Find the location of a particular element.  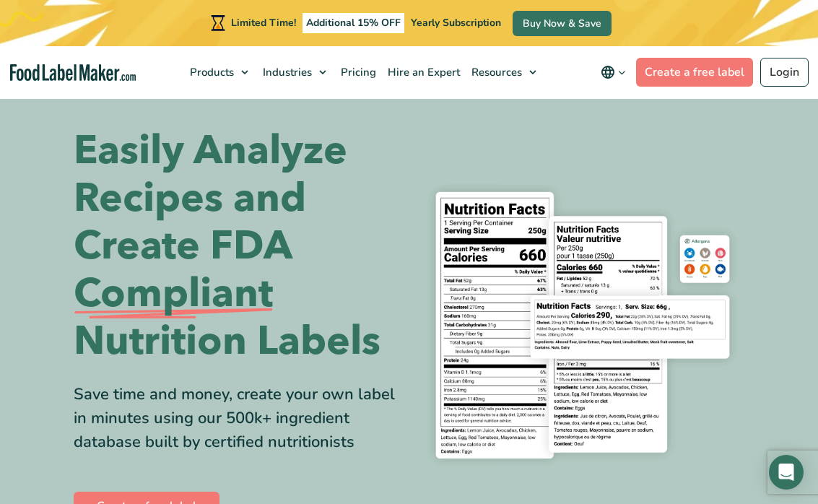

span: Pricing is located at coordinates (356, 73).